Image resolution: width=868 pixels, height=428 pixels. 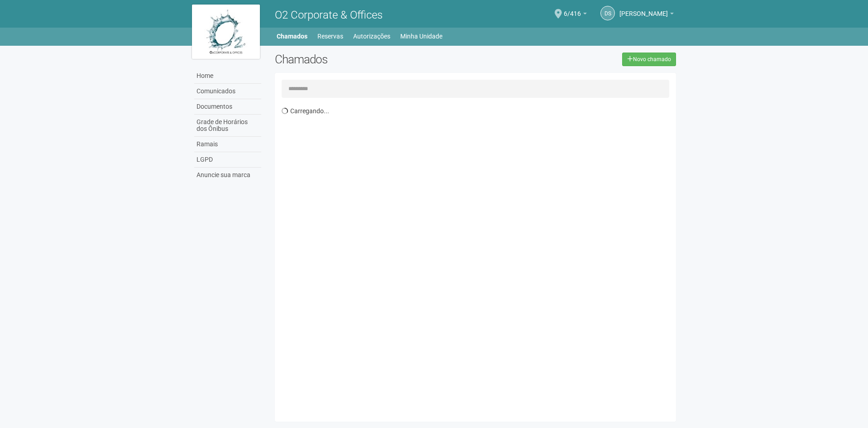 What do you see at coordinates (228, 126) in the screenshot?
I see `a: Grade de Horários dos Ônibus` at bounding box center [228, 126].